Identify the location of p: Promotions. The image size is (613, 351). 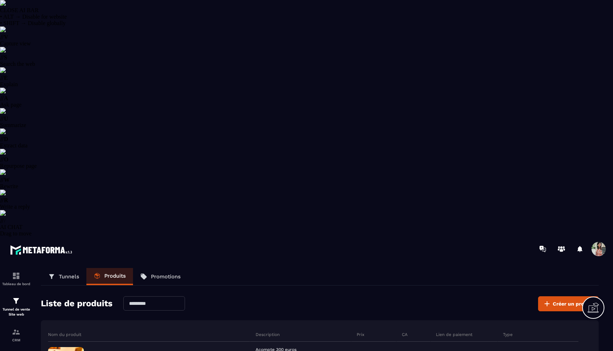
(166, 277).